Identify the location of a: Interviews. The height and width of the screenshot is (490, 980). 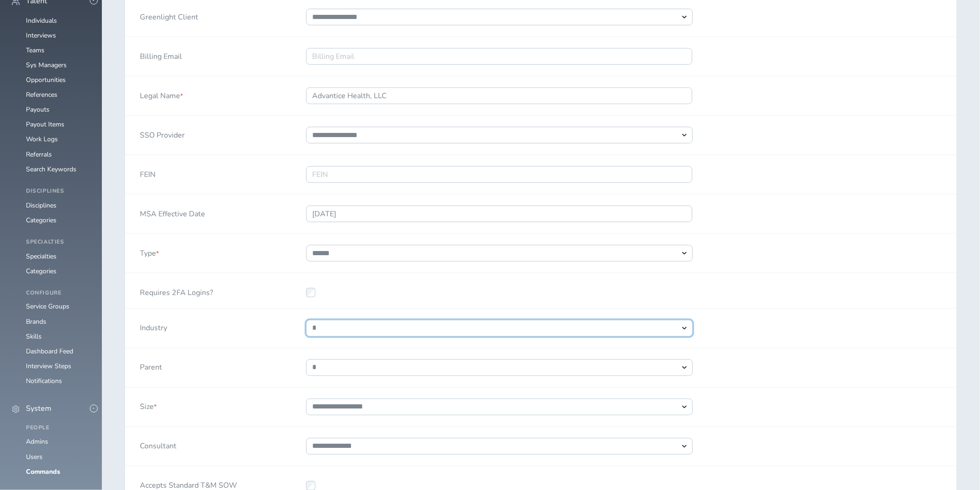
(41, 36).